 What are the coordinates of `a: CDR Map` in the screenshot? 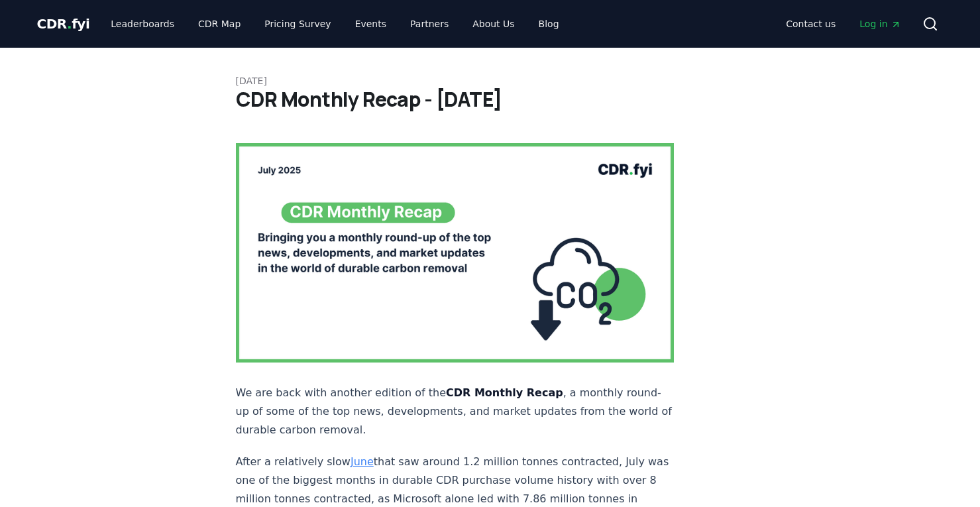 It's located at (219, 24).